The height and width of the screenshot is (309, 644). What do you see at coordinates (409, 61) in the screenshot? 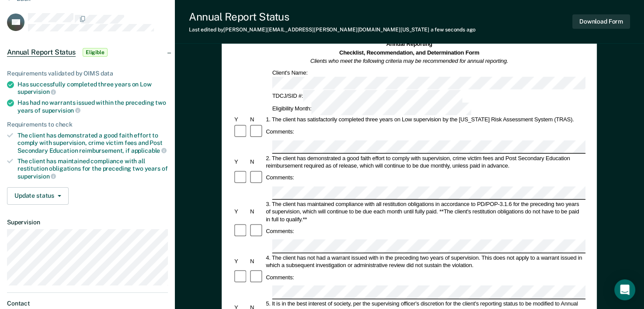
I see `em: Clients who meet the following criteria may be recommended for annual reporting.` at bounding box center [409, 61].